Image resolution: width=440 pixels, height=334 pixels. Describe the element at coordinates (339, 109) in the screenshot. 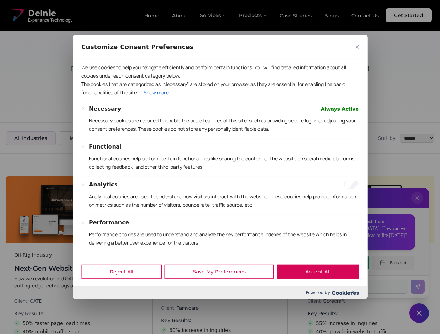

I see `span: Always Active` at that location.